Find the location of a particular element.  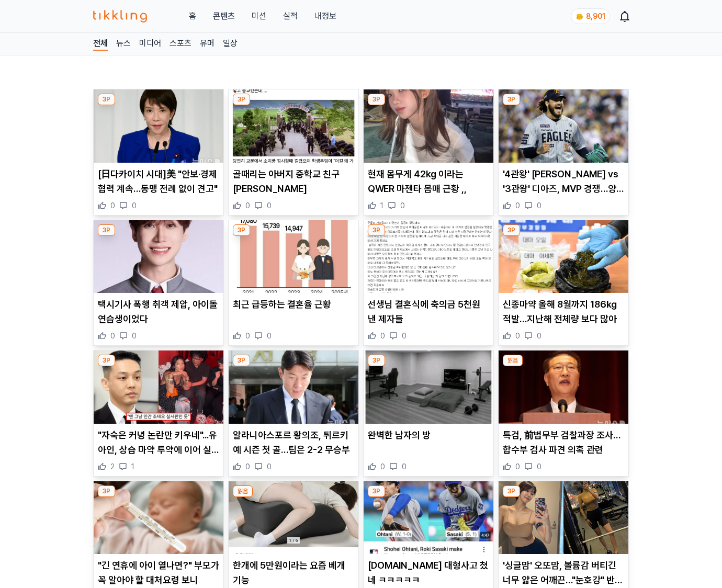

div: 읽음 특검, 前법무부 검찰과장 조사…합수부 검사 파견 의혹 관련 특검, 前법무부 검찰과장 조사…합수부 검사 파견 의혹 관련 0 0 is located at coordinates (564, 414).